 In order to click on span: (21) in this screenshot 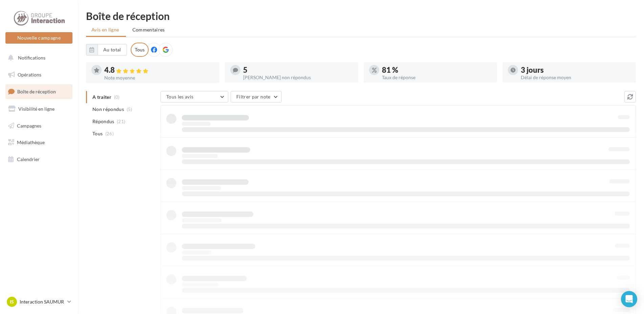, I will do `click(121, 121)`.